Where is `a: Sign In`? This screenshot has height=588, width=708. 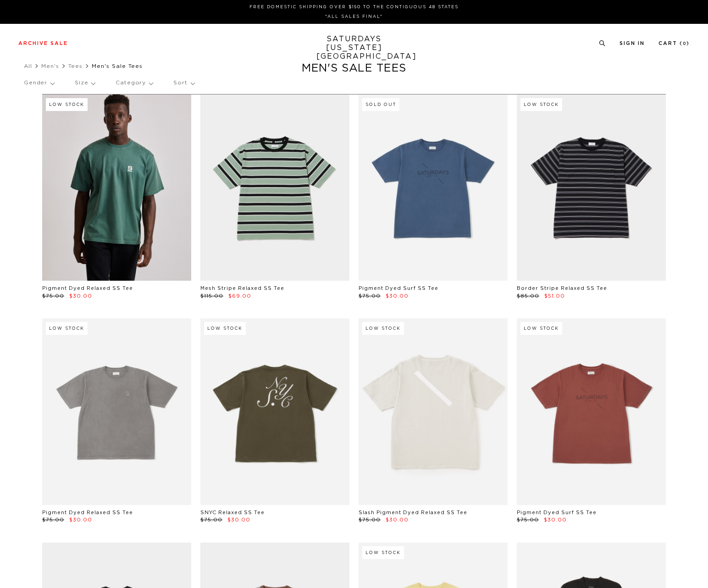 a: Sign In is located at coordinates (632, 43).